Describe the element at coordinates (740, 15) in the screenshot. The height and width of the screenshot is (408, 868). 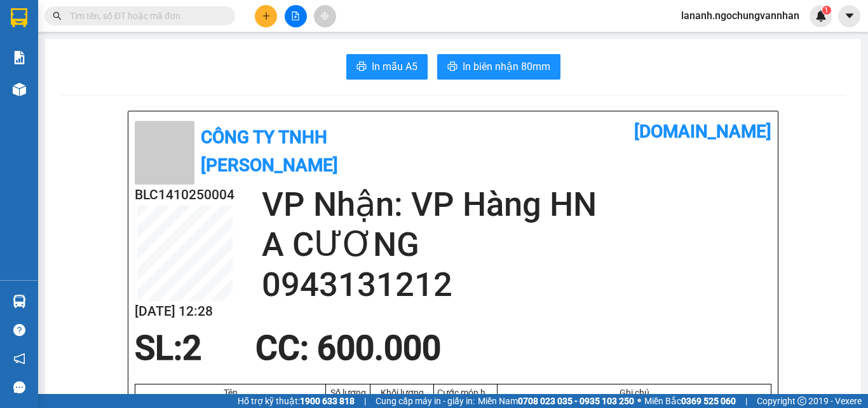
I see `span: lananh.ngochungvannhan` at that location.